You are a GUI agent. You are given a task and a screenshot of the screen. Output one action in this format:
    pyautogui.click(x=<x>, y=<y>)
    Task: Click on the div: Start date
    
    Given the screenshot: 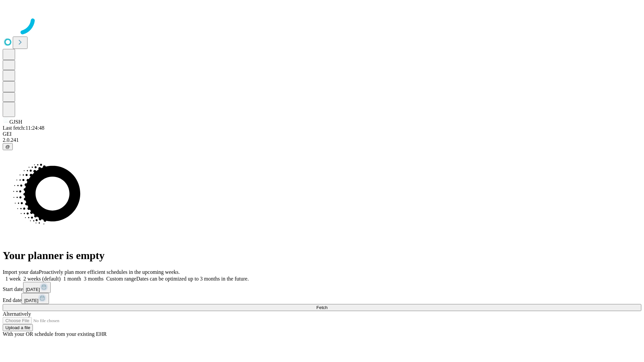 What is the action you would take?
    pyautogui.click(x=322, y=287)
    